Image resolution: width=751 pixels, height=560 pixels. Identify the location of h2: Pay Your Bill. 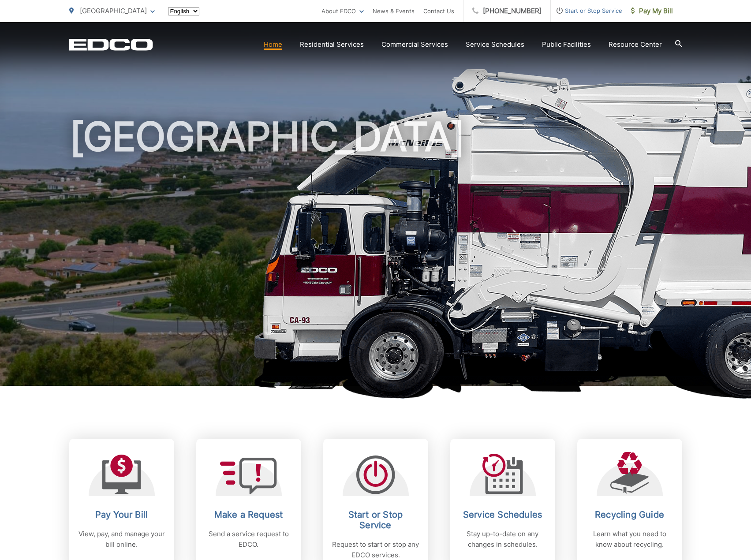
(122, 515).